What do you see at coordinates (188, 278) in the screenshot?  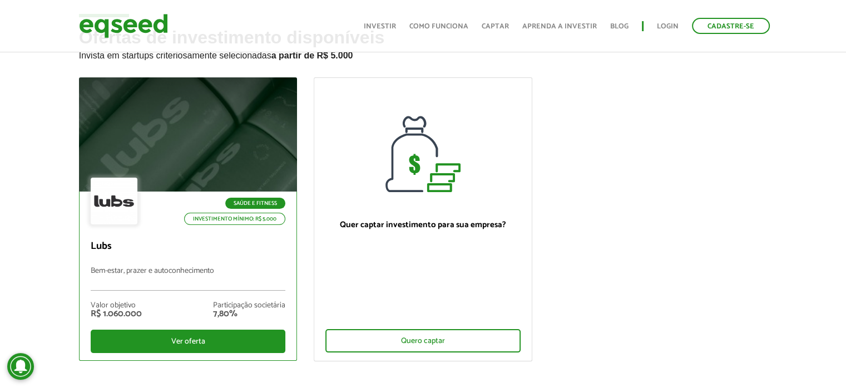 I see `p: Bem-estar, prazer e autoconhecimento` at bounding box center [188, 278].